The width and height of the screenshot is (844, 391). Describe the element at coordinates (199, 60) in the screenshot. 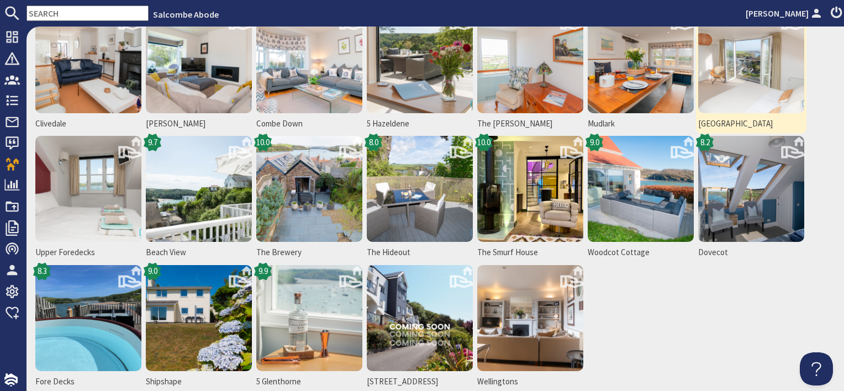

I see `img: Alma Villa's icon` at that location.